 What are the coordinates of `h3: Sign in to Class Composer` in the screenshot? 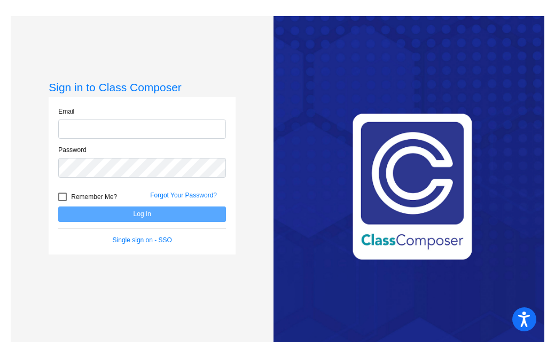 It's located at (142, 87).